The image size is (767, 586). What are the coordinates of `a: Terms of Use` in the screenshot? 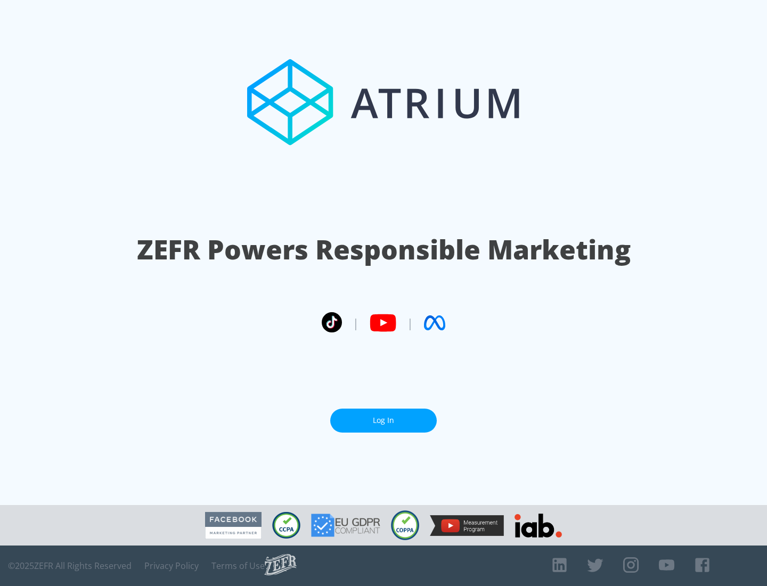 It's located at (238, 565).